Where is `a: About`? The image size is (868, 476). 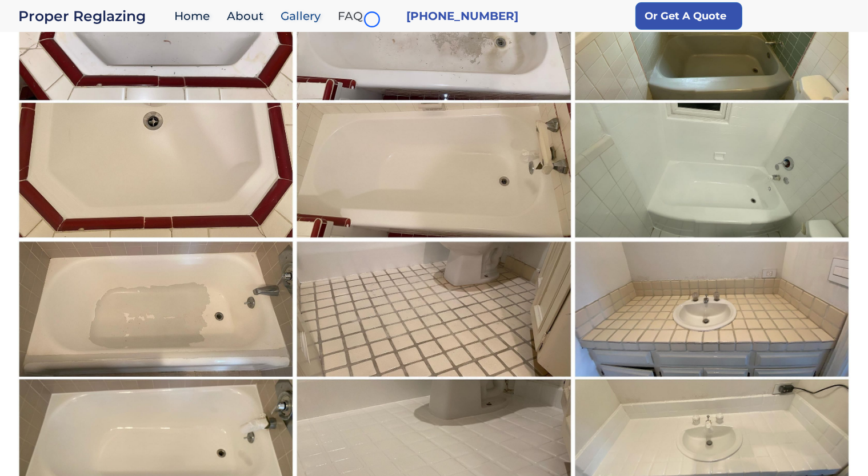
a: About is located at coordinates (248, 16).